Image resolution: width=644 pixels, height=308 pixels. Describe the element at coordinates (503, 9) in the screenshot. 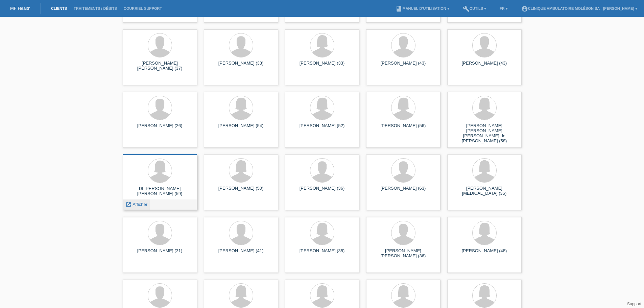

I see `a: FR ▾` at that location.